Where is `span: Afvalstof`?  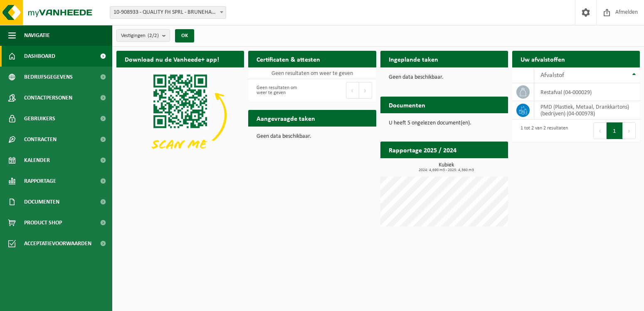 span: Afvalstof is located at coordinates (552, 76).